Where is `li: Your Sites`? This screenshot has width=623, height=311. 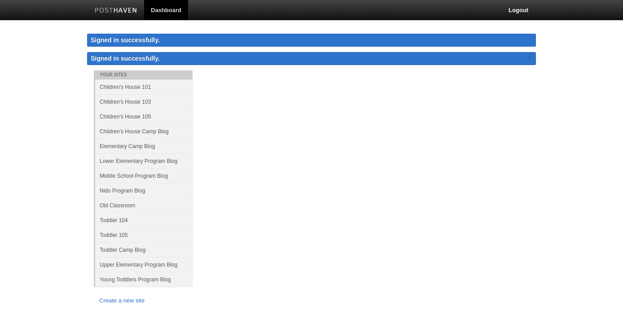 li: Your Sites is located at coordinates (143, 75).